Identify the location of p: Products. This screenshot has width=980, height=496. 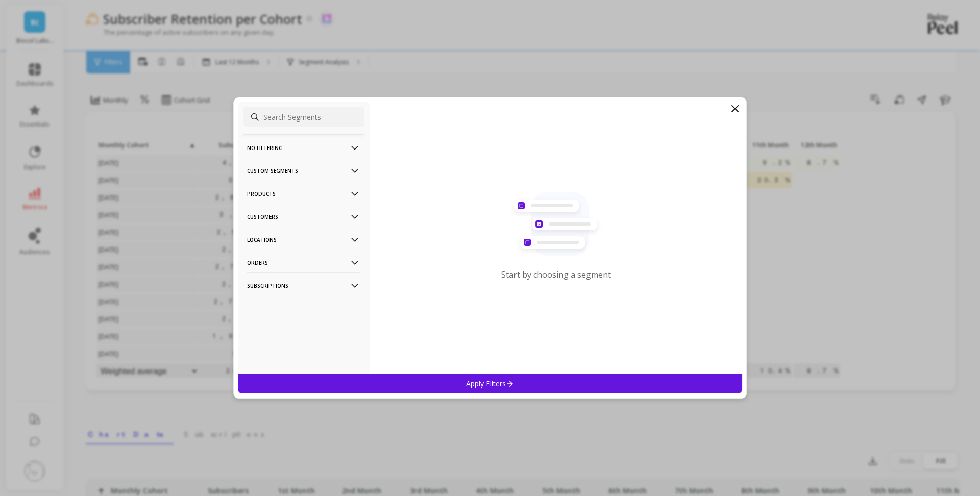
(304, 194).